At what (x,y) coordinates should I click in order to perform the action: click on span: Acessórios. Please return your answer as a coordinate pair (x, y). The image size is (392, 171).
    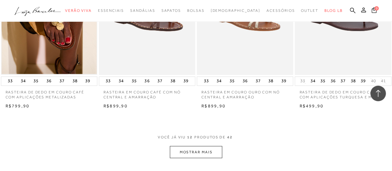
    Looking at the image, I should click on (280, 11).